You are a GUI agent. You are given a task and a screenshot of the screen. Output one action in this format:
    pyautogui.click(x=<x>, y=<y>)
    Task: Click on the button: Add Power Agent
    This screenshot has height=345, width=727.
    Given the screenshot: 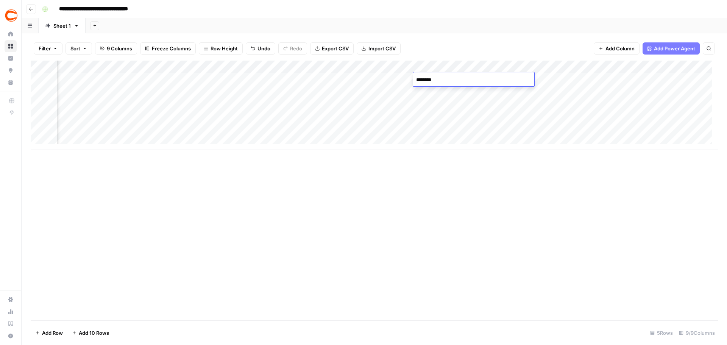 What is the action you would take?
    pyautogui.click(x=671, y=48)
    